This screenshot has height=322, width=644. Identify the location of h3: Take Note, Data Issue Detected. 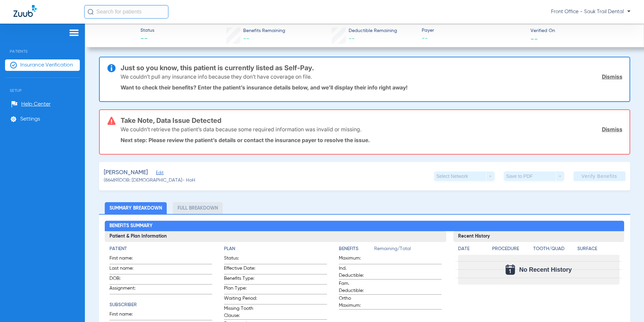
(371, 120).